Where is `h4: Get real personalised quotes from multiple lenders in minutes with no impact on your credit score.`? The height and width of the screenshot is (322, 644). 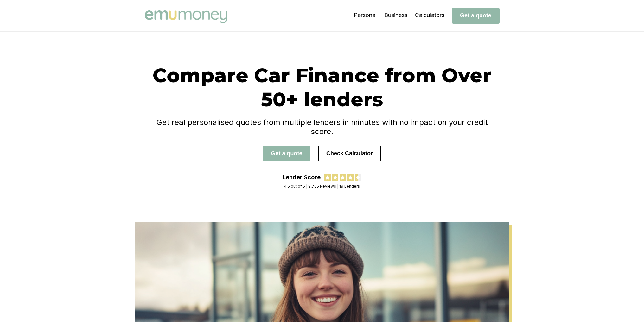
h4: Get real personalised quotes from multiple lenders in minutes with no impact on your credit score. is located at coordinates (322, 127).